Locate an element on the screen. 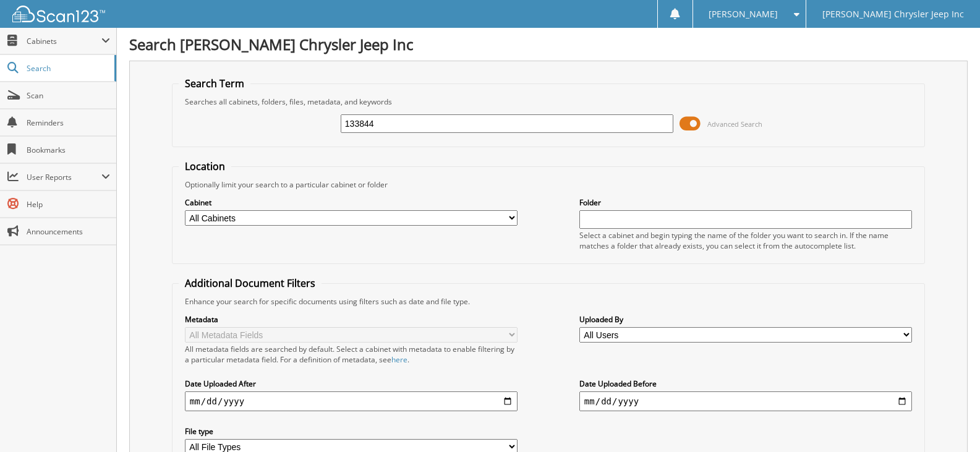 This screenshot has width=980, height=452. input: start is located at coordinates (352, 401).